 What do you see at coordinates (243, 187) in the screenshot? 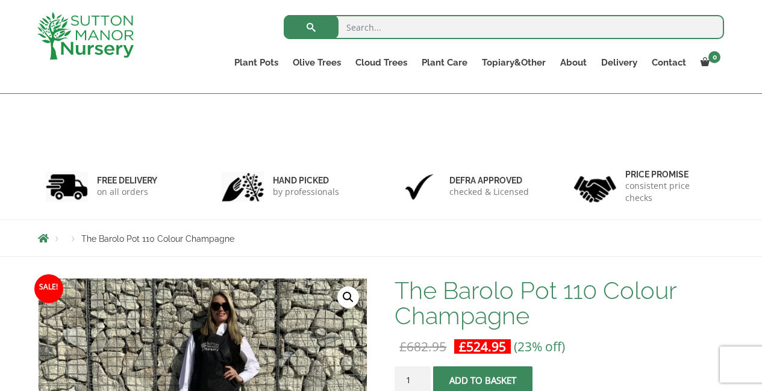
I see `img: 2.jpg` at bounding box center [243, 187].